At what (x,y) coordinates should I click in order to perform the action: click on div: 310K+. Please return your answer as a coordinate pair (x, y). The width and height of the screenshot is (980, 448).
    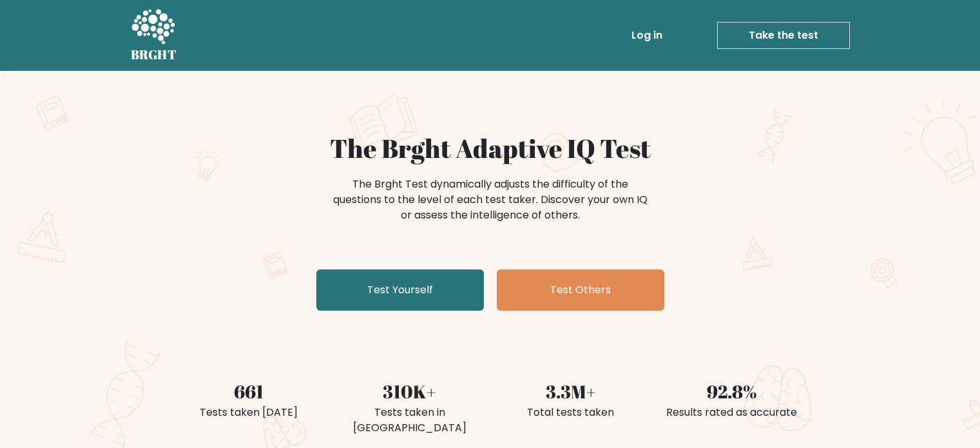
    Looking at the image, I should click on (410, 391).